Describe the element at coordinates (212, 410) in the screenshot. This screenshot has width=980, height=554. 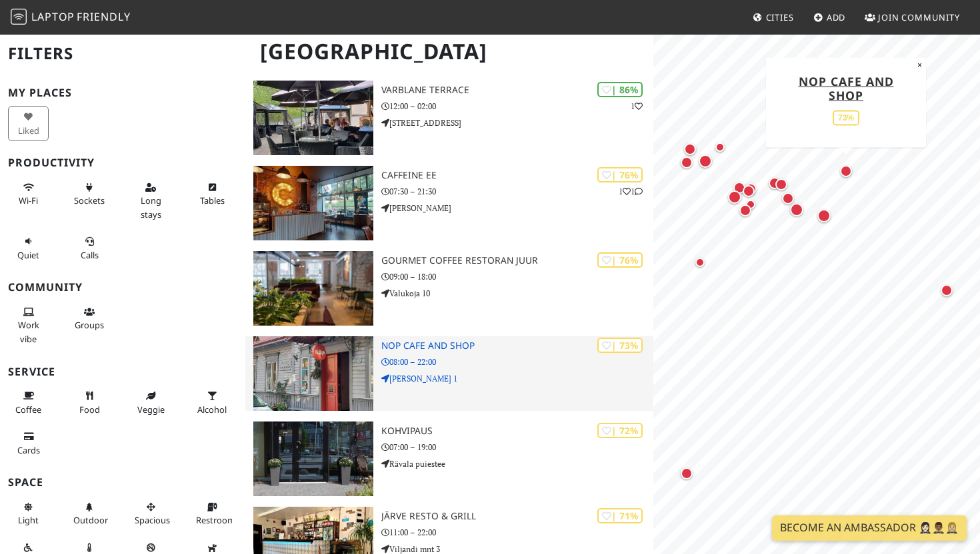
I see `span: Alcohol` at that location.